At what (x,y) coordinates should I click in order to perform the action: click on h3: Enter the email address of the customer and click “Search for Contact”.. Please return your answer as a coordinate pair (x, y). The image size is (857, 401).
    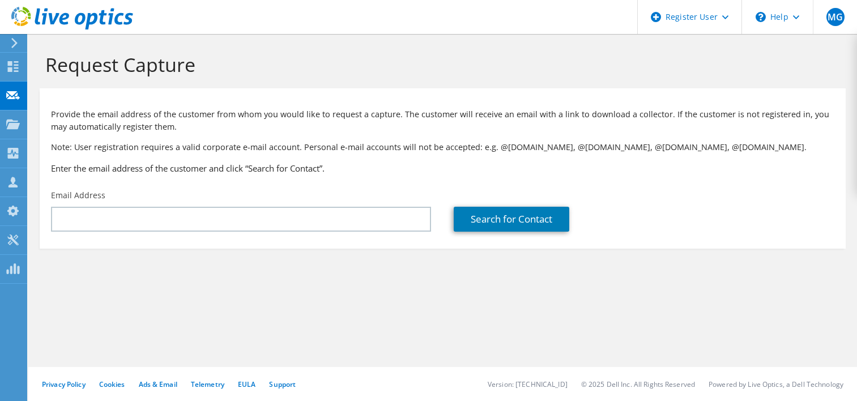
    Looking at the image, I should click on (442, 168).